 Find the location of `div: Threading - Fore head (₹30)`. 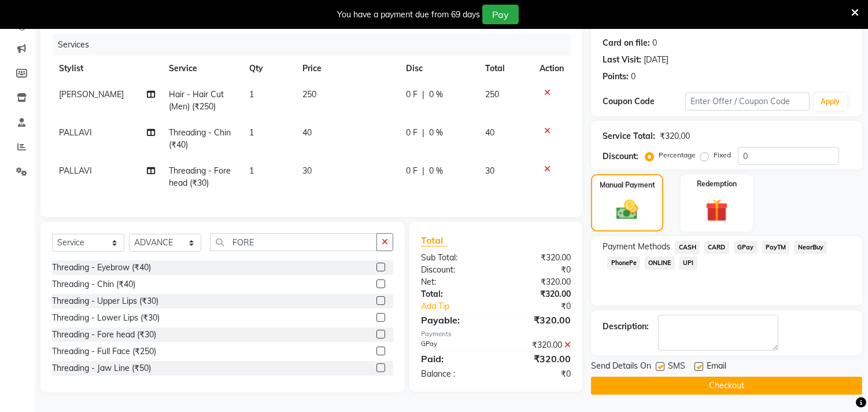

div: Threading - Fore head (₹30) is located at coordinates (104, 334).